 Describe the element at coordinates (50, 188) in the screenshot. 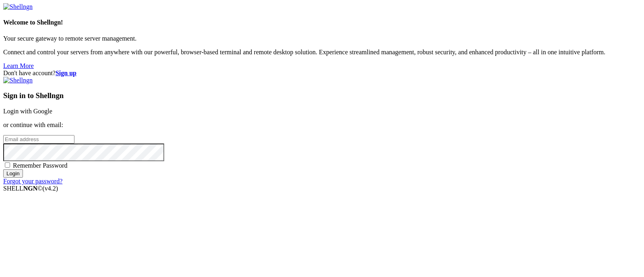

I see `span: 4.2.0` at that location.